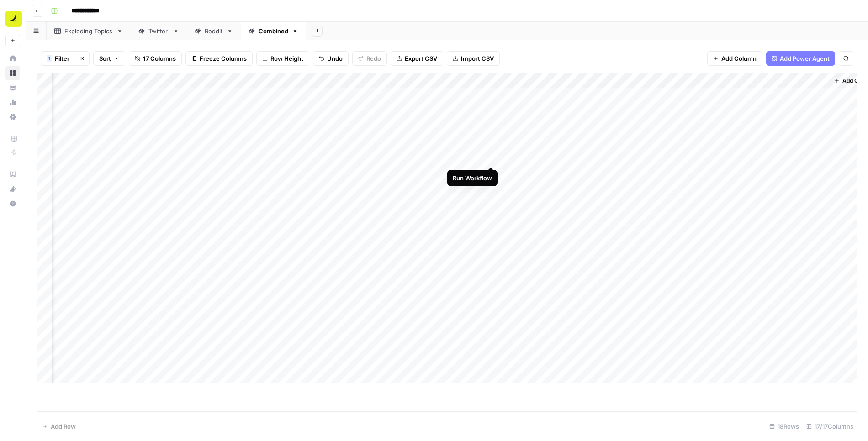 The image size is (868, 441). I want to click on a: AirOps Academy, so click(13, 174).